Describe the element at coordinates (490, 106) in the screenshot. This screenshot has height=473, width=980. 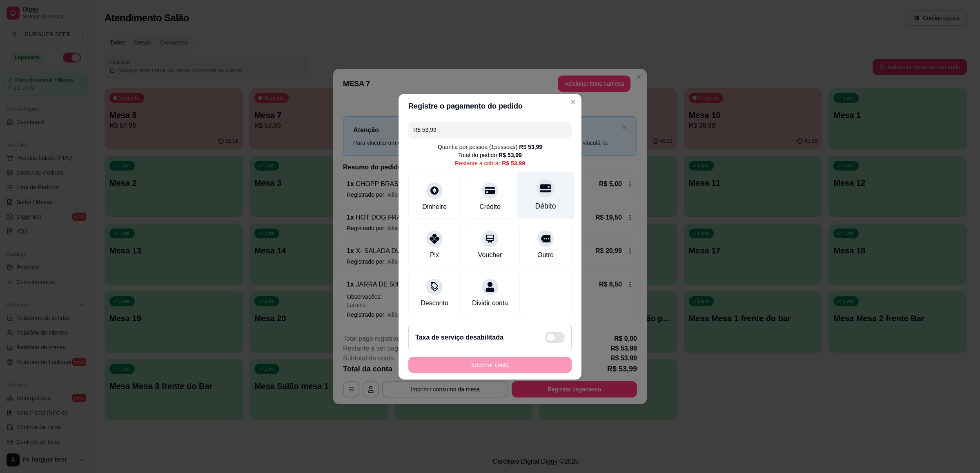
I see `header: Registre o pagamento do pedido` at that location.